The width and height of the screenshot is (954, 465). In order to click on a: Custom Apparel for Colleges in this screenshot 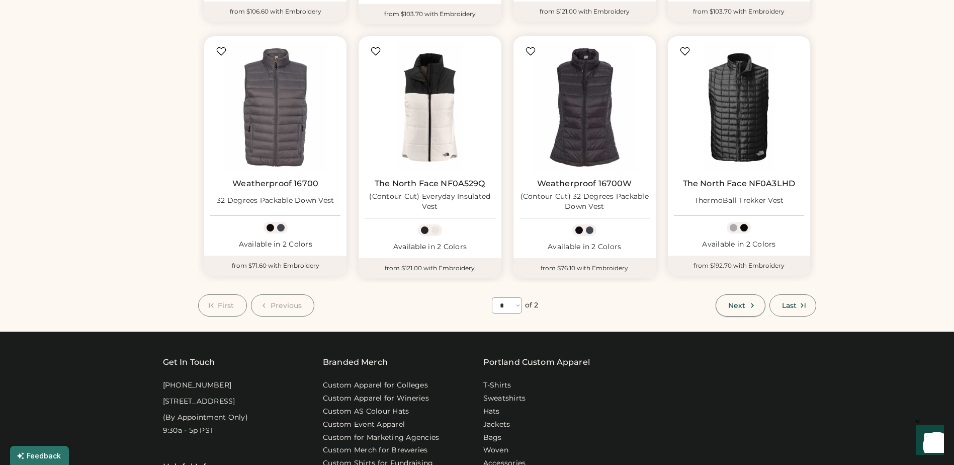, I will do `click(375, 385)`.